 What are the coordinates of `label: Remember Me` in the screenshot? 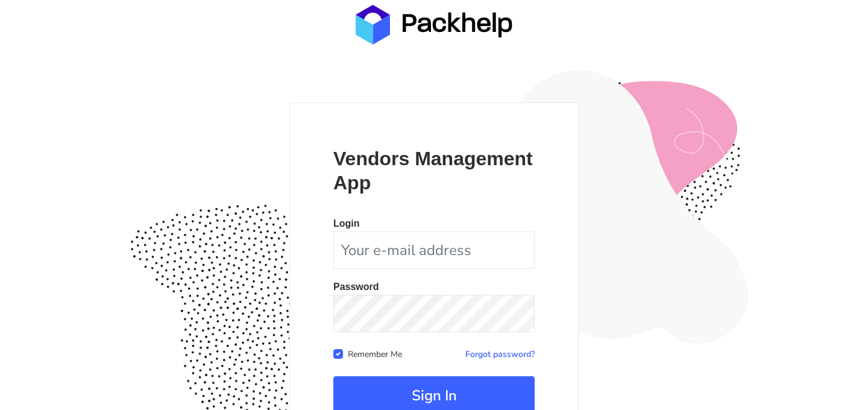 It's located at (375, 353).